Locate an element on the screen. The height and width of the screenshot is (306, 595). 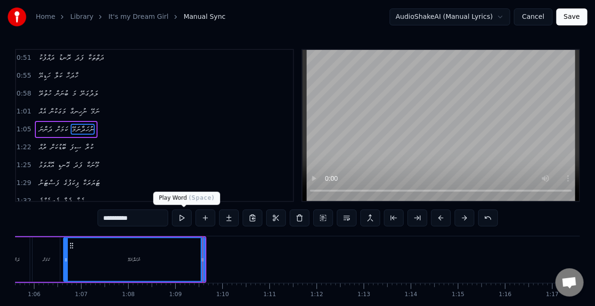
div: ނުހަދާނަމޭ is located at coordinates (134, 260).